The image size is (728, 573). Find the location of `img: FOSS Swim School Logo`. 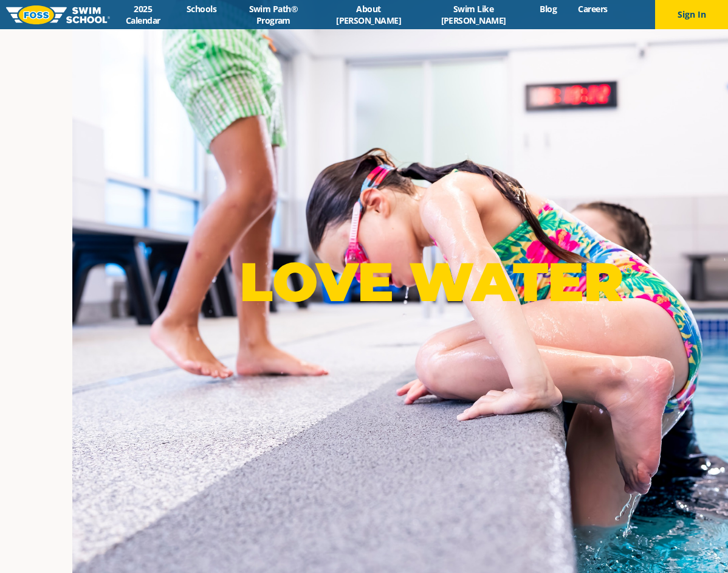

img: FOSS Swim School Logo is located at coordinates (57, 14).